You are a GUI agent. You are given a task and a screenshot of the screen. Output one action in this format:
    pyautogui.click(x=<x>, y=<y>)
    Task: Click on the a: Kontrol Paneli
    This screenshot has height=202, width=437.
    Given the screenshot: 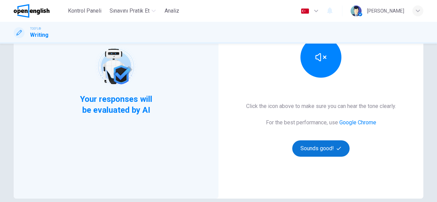 What is the action you would take?
    pyautogui.click(x=85, y=11)
    